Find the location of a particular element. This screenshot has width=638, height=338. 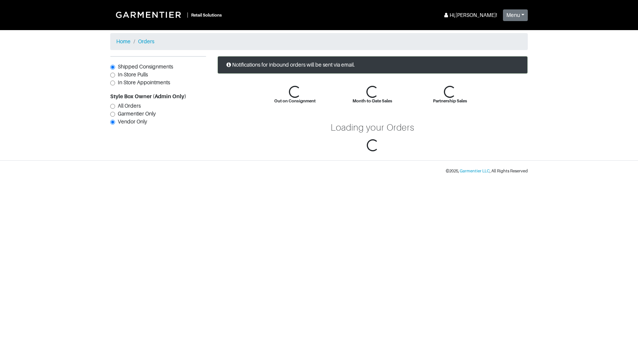

small: Retail Solutions is located at coordinates (207, 15).